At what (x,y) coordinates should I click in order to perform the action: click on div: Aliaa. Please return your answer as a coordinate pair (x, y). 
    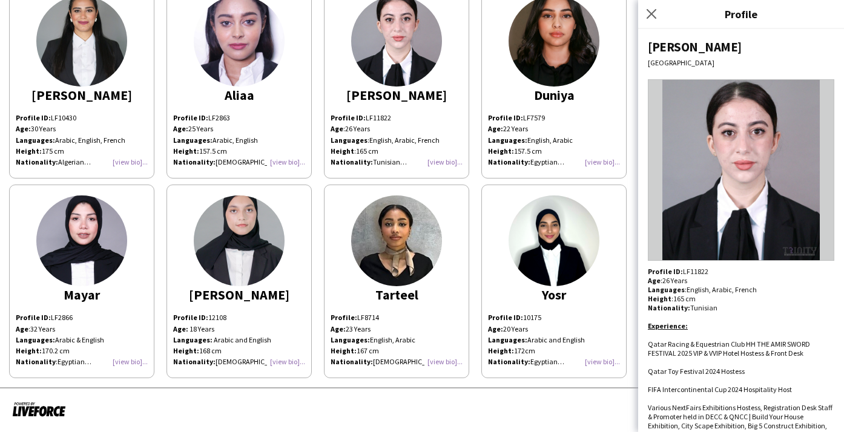
    Looking at the image, I should click on (239, 95).